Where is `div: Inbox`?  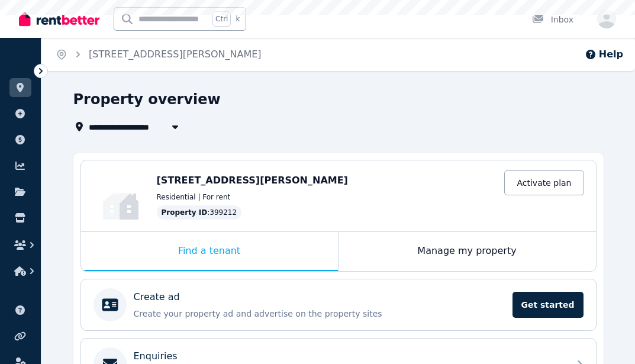 div: Inbox is located at coordinates (553, 20).